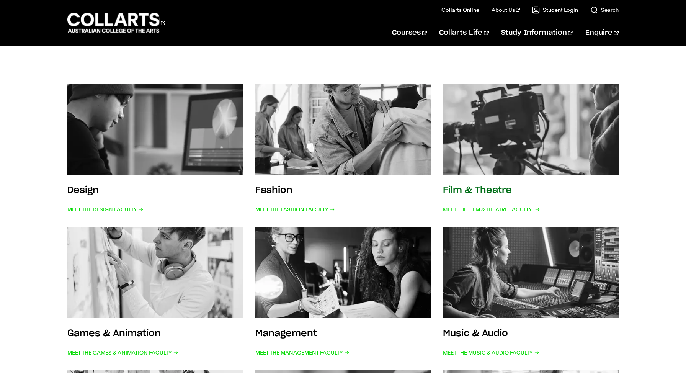  Describe the element at coordinates (343, 293) in the screenshot. I see `a: Management Meet the Management Faculty` at that location.